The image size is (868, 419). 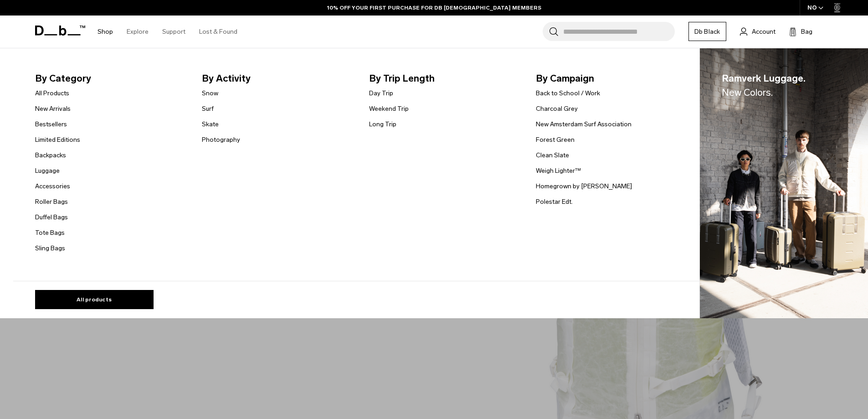 What do you see at coordinates (52, 202) in the screenshot?
I see `a: Roller Bags` at bounding box center [52, 202].